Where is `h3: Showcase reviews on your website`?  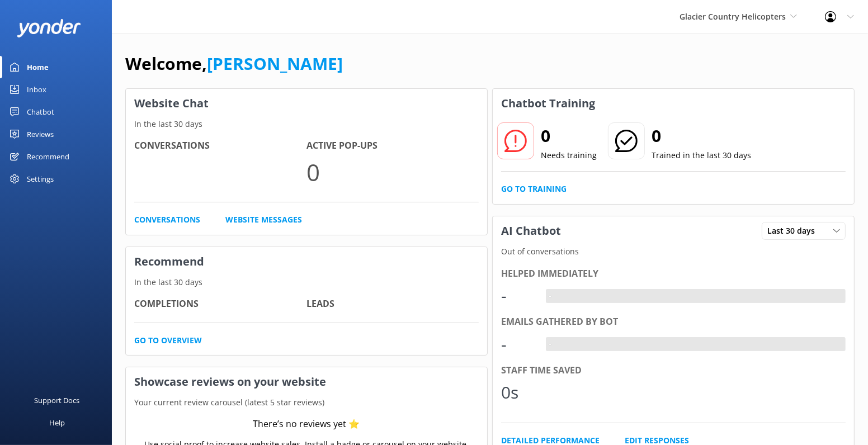 h3: Showcase reviews on your website is located at coordinates (307, 382).